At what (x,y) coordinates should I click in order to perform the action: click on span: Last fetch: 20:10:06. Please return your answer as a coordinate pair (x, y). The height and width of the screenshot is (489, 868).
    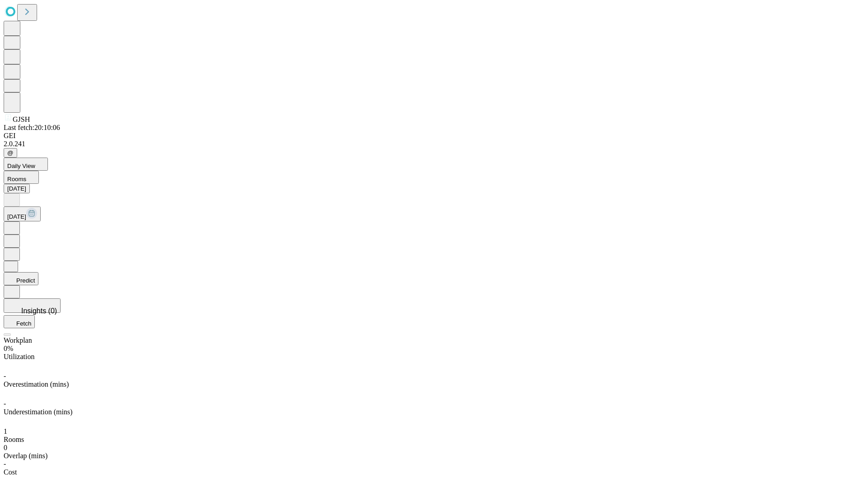
    Looking at the image, I should click on (32, 127).